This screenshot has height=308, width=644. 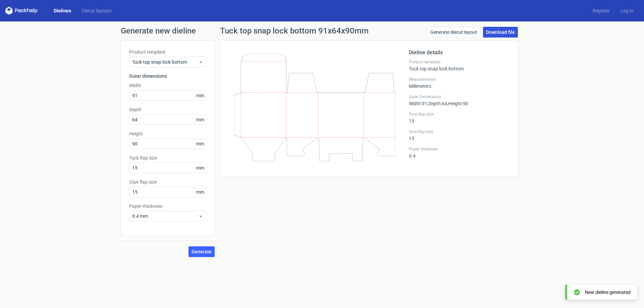 What do you see at coordinates (459, 83) in the screenshot?
I see `div: Millimeters` at bounding box center [459, 83].